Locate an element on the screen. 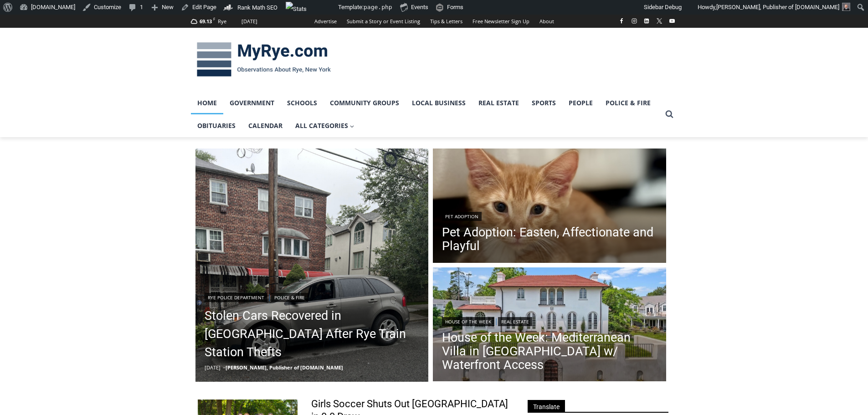 The width and height of the screenshot is (868, 415). a: Local Business is located at coordinates (439, 103).